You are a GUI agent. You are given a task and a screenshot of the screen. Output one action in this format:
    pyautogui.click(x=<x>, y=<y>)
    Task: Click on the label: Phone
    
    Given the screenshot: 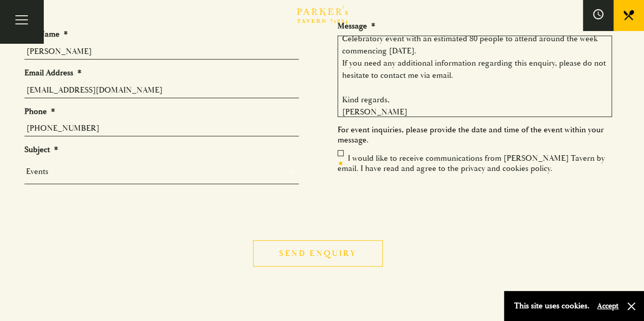 What is the action you would take?
    pyautogui.click(x=40, y=111)
    